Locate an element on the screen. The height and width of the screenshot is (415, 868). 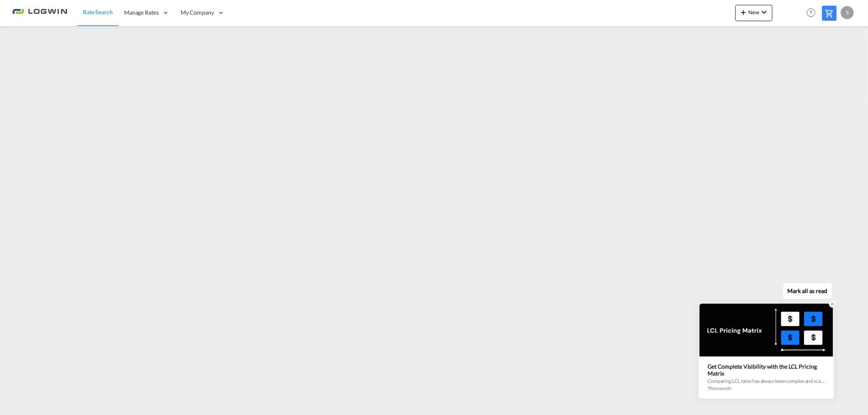
button: icon-plus 400-fgNewicon-chevron-down is located at coordinates (754, 13).